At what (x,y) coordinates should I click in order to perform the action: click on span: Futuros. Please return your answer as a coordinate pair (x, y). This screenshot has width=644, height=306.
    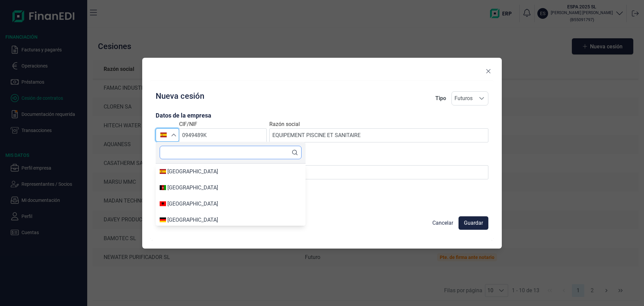
    Looking at the image, I should click on (463, 98).